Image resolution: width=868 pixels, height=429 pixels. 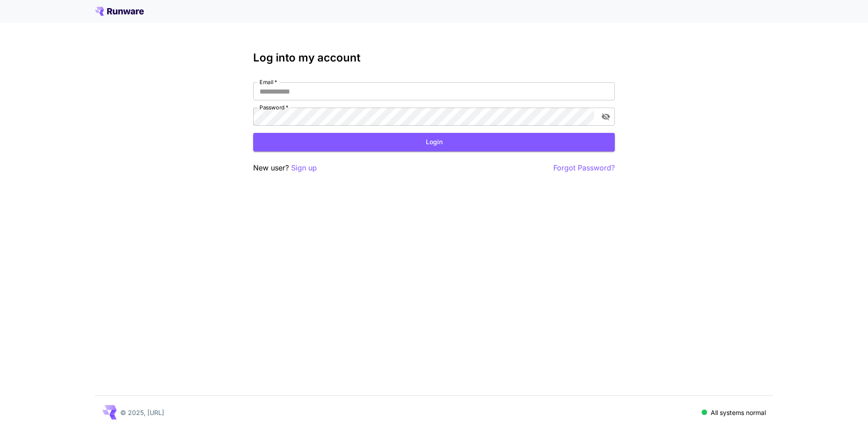 I want to click on p: All systems normal, so click(x=738, y=412).